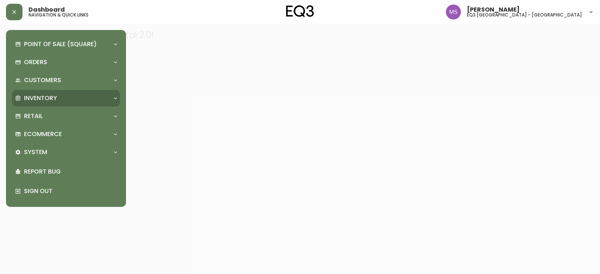  I want to click on div: Retail, so click(66, 116).